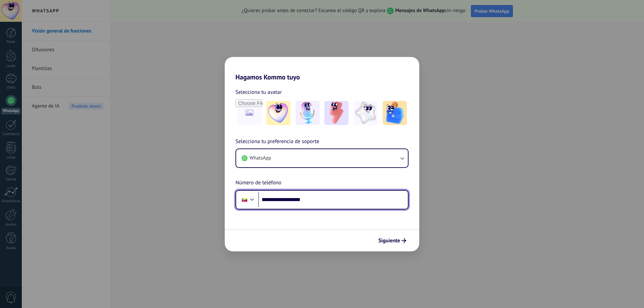 This screenshot has height=308, width=644. What do you see at coordinates (258, 92) in the screenshot?
I see `span: Selecciona tu avatar` at bounding box center [258, 92].